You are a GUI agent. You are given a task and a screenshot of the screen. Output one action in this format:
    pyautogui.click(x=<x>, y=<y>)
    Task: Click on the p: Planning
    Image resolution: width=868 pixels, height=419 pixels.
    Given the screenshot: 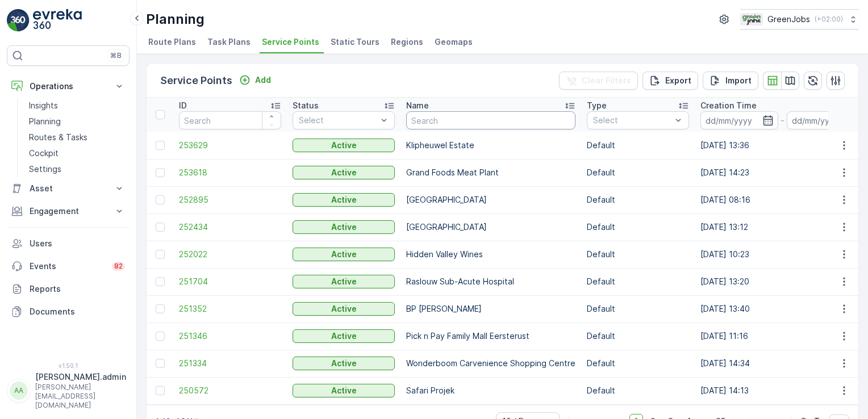 What is the action you would take?
    pyautogui.click(x=175, y=20)
    